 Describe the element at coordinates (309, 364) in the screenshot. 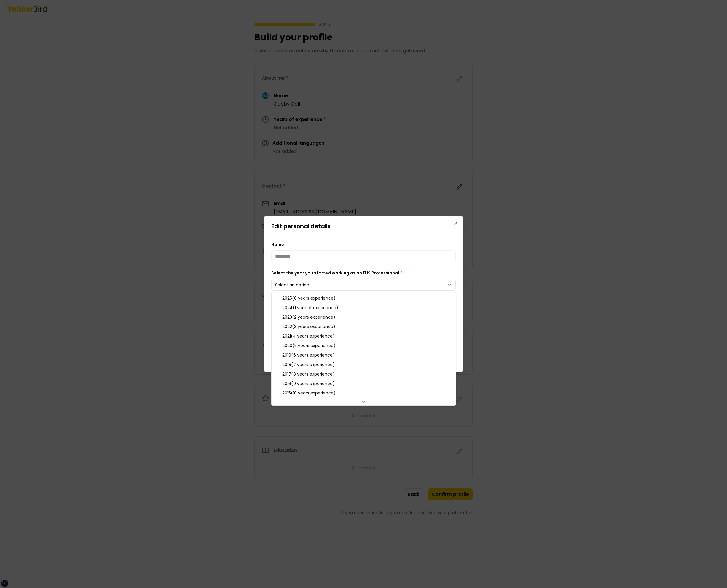

I see `span: 2018 ( 7 years experience )` at that location.